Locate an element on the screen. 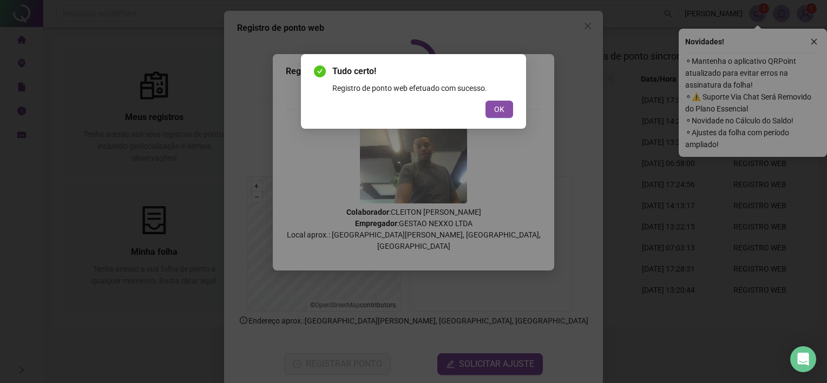 The height and width of the screenshot is (383, 827). div: Open Intercom Messenger is located at coordinates (803, 359).